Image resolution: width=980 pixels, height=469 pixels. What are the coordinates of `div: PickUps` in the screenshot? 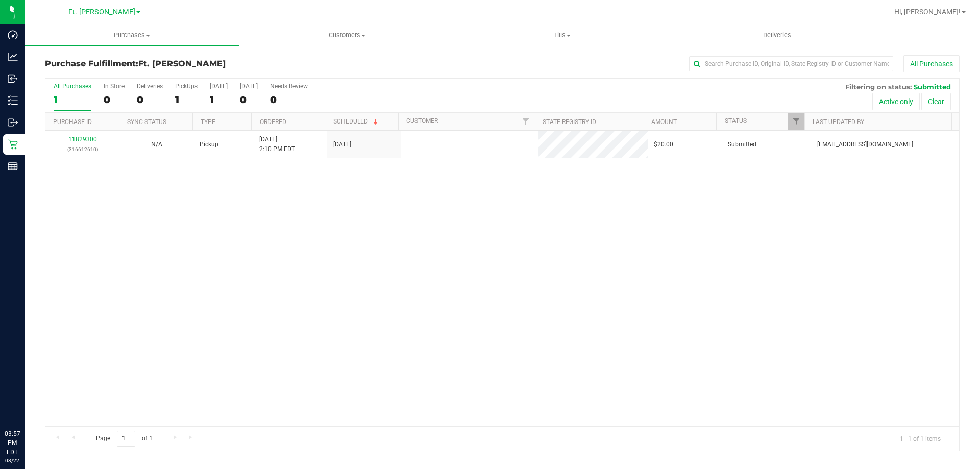 It's located at (186, 86).